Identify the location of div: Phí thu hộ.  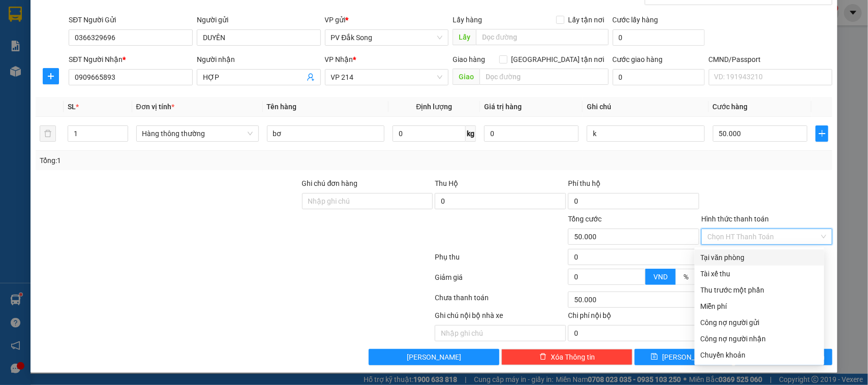
(634, 186).